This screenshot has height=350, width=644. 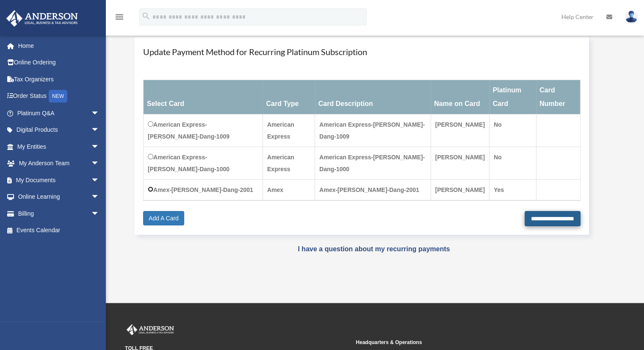 What do you see at coordinates (59, 163) in the screenshot?
I see `a: My Anderson Teamarrow_drop_down` at bounding box center [59, 163].